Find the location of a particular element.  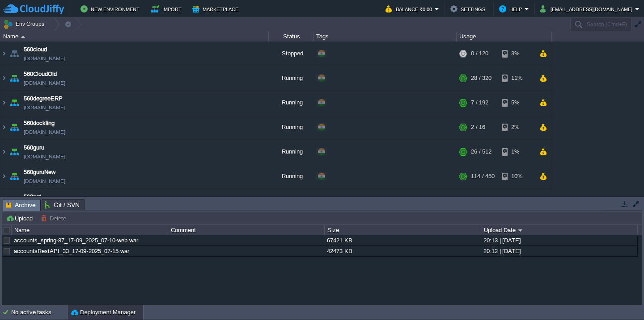

button: Delete is located at coordinates (54, 218).